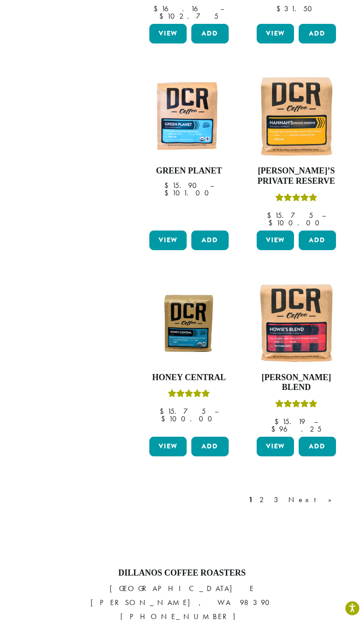 The width and height of the screenshot is (364, 620). What do you see at coordinates (297, 8) in the screenshot?
I see `bdi: 31.50` at bounding box center [297, 8].